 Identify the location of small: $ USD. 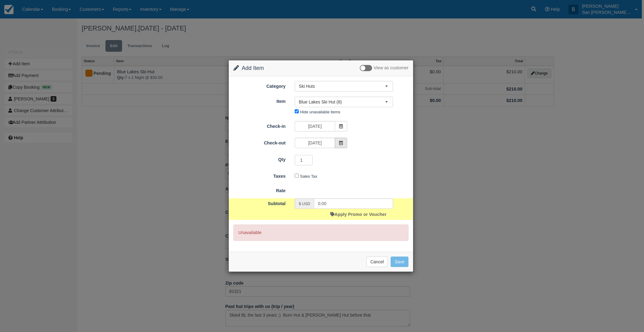
(304, 204).